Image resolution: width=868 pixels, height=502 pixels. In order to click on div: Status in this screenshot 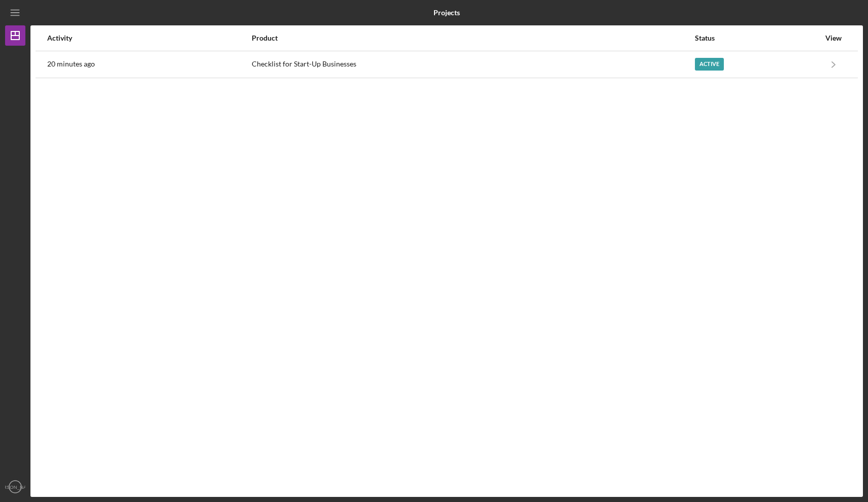, I will do `click(757, 38)`.